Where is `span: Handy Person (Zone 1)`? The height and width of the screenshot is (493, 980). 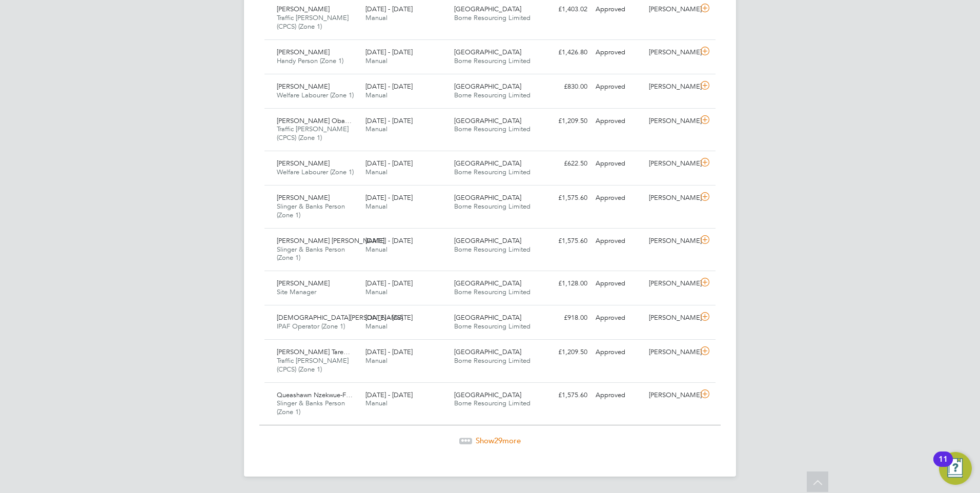 span: Handy Person (Zone 1) is located at coordinates (310, 60).